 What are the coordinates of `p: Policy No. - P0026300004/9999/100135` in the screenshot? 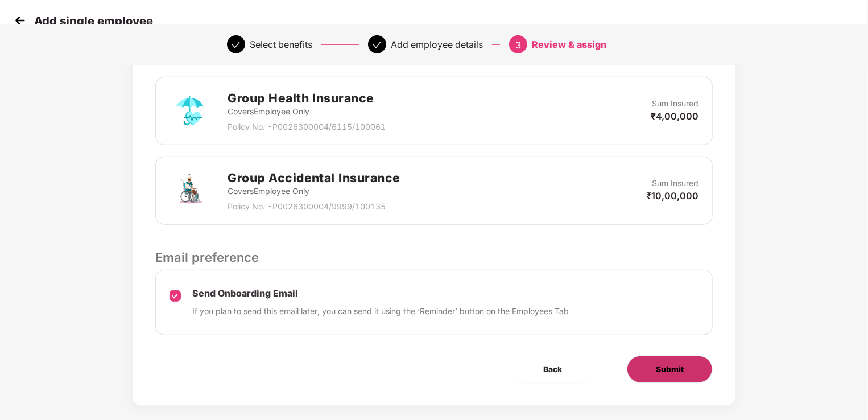 It's located at (314, 207).